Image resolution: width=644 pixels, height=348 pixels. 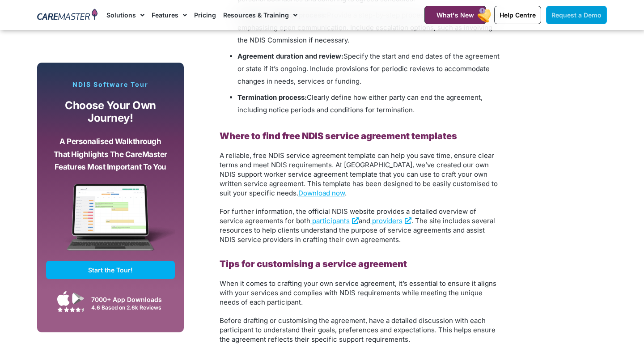 I want to click on span: providers, so click(x=387, y=220).